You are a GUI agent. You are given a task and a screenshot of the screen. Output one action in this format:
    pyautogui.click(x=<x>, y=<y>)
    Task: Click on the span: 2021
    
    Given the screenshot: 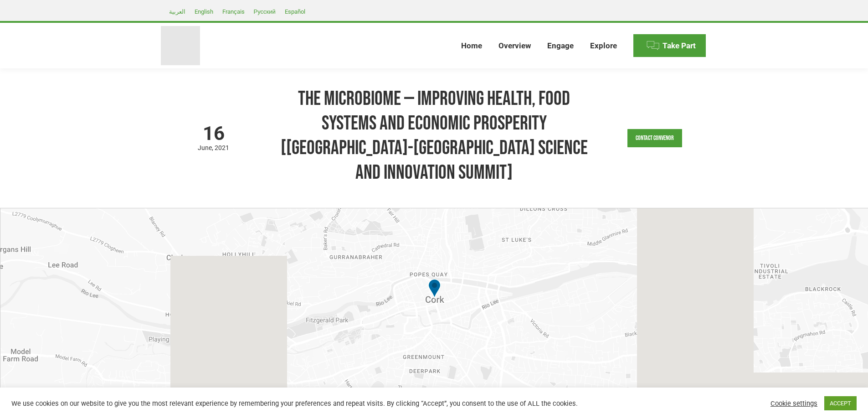 What is the action you would take?
    pyautogui.click(x=222, y=147)
    